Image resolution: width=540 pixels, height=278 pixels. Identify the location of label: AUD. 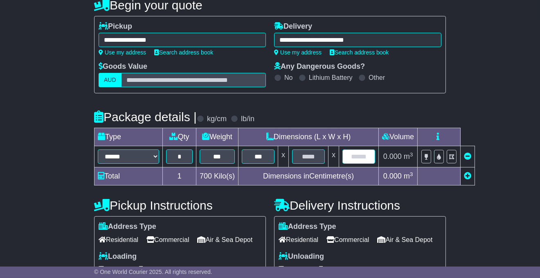
(110, 80).